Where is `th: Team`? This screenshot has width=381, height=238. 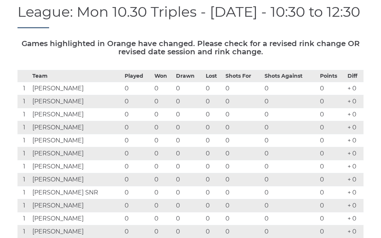
th: Team is located at coordinates (77, 76).